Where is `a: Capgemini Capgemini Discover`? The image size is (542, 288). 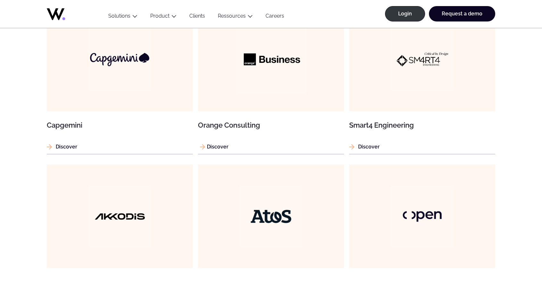
a: Capgemini Capgemini Discover is located at coordinates (120, 81).